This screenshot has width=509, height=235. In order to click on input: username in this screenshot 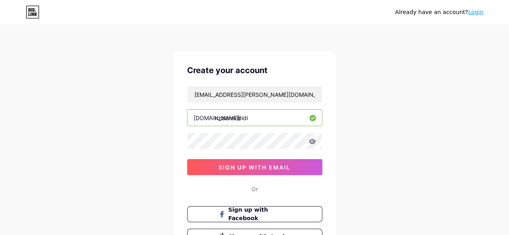, I will do `click(254, 118)`.